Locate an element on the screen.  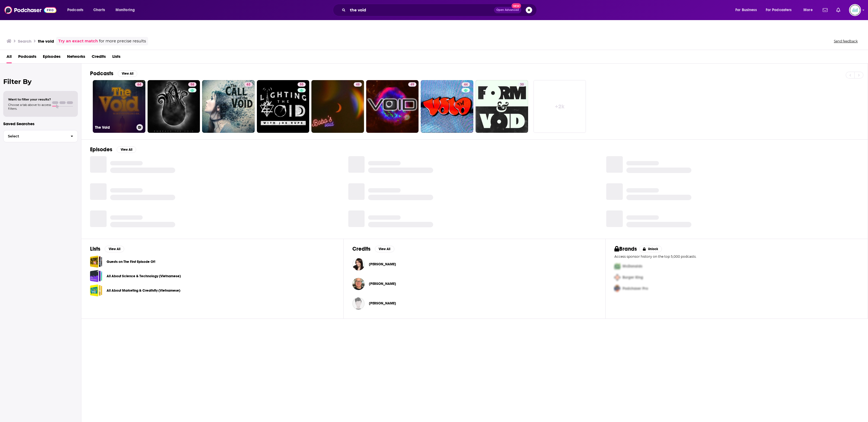
span: For Podcasters is located at coordinates (779, 10).